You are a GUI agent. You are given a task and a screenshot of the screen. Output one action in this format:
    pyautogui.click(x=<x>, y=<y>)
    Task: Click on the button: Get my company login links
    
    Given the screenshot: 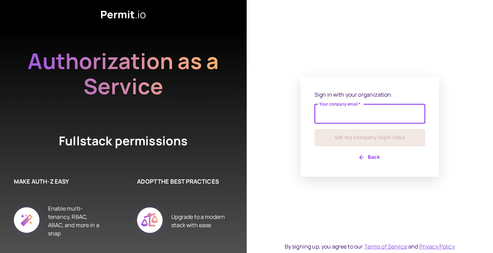 What is the action you would take?
    pyautogui.click(x=370, y=138)
    